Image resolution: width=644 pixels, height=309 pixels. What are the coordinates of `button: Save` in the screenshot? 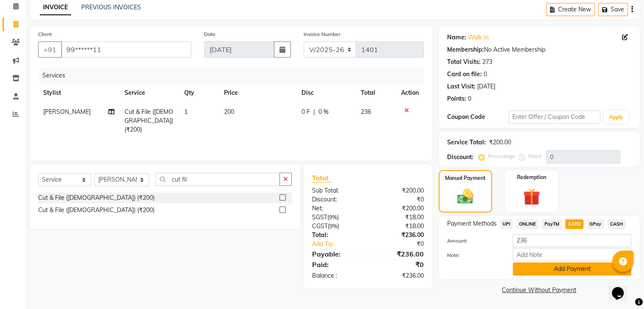 It's located at (613, 10).